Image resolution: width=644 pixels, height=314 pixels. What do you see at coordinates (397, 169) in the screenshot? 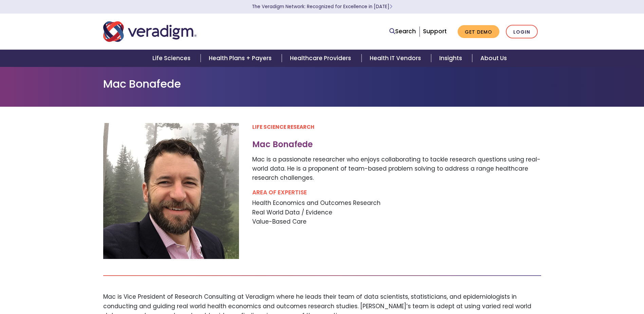
I see `p: Mac is a passionate researcher who enjoys collaborating to tackle research questions using real-w...` at bounding box center [397, 169].